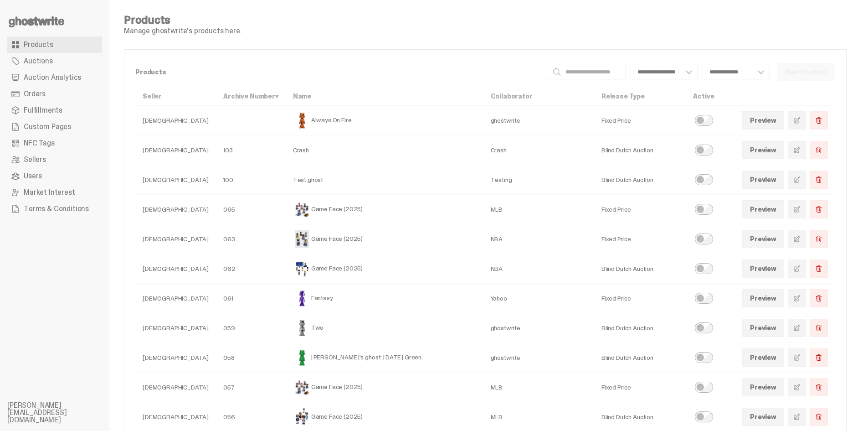 The width and height of the screenshot is (868, 431). Describe the element at coordinates (539, 298) in the screenshot. I see `td: Yahoo` at that location.